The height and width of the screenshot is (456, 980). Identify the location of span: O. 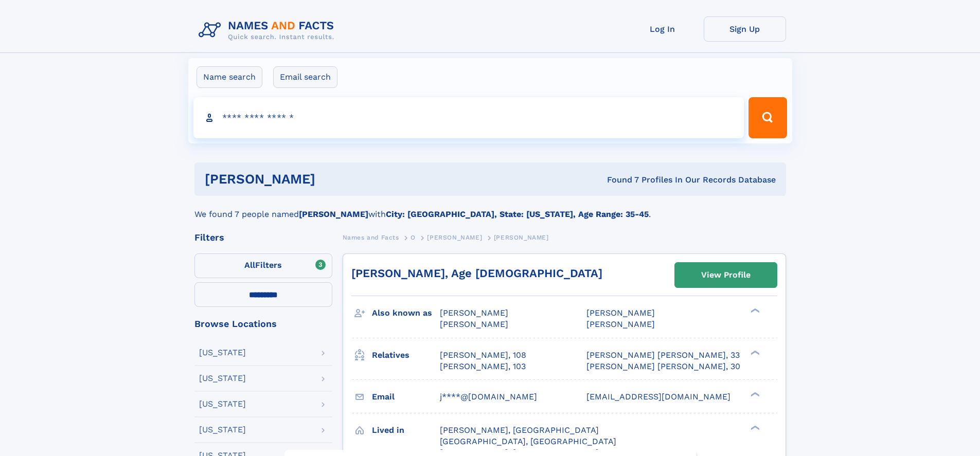
(414, 237).